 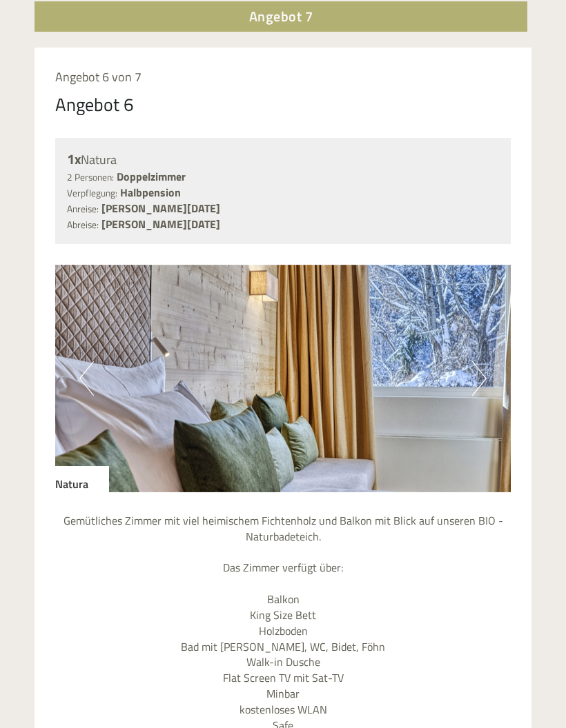 What do you see at coordinates (86, 379) in the screenshot?
I see `button: Previous` at bounding box center [86, 379].